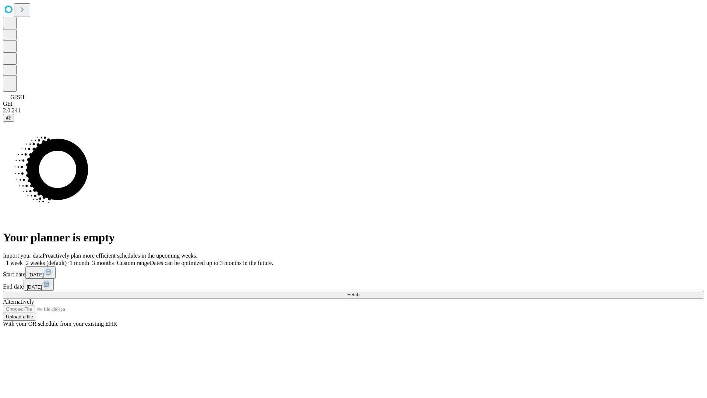 This screenshot has height=398, width=707. Describe the element at coordinates (18, 301) in the screenshot. I see `span: Alternatively` at that location.